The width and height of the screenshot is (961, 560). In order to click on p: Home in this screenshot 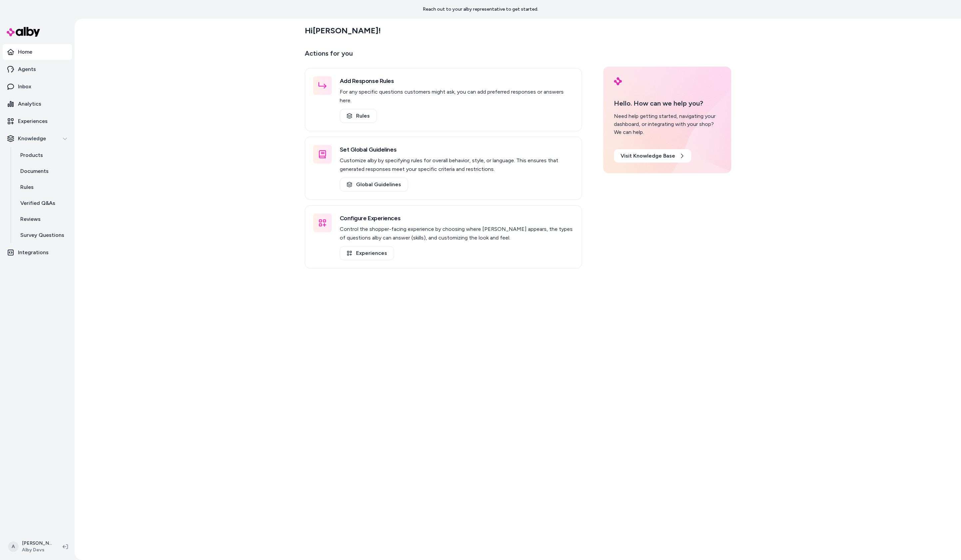, I will do `click(25, 52)`.